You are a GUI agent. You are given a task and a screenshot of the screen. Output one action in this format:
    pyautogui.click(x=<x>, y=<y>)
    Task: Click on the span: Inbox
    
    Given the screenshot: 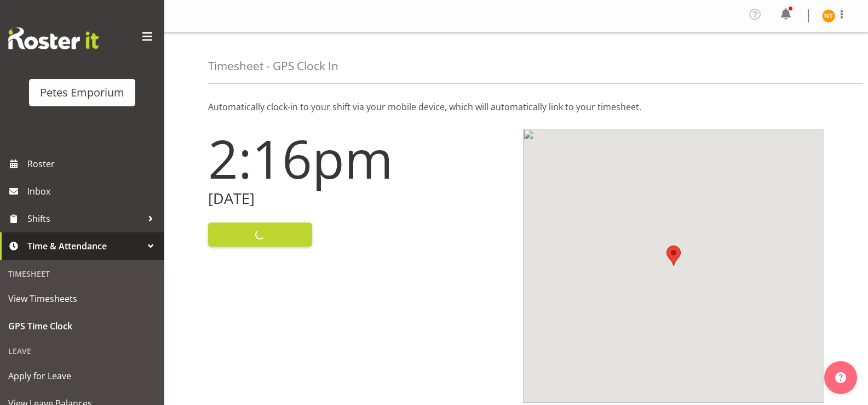 What is the action you would take?
    pyautogui.click(x=93, y=191)
    